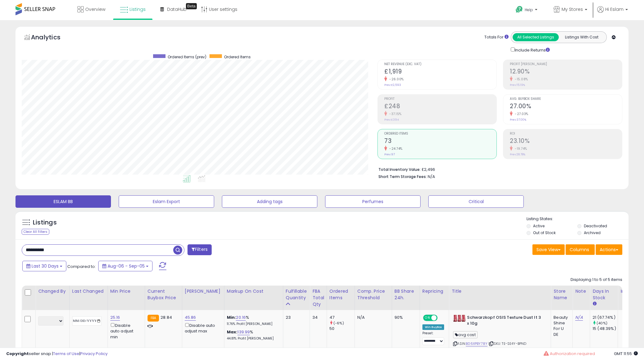  I want to click on b: Max:, so click(232, 332).